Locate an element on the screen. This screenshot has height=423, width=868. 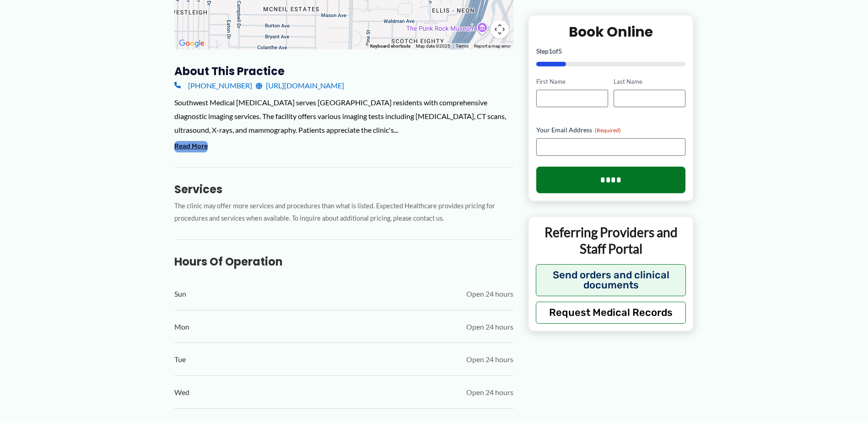
label: Last Name is located at coordinates (649, 81).